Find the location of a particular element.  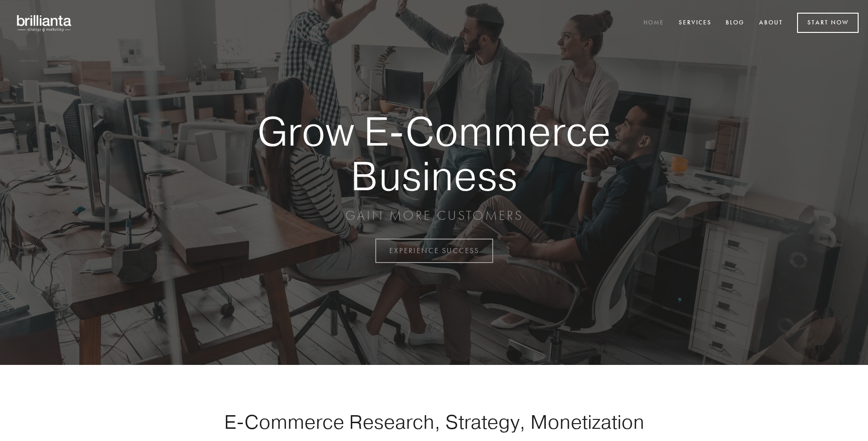

a: About is located at coordinates (770, 23).